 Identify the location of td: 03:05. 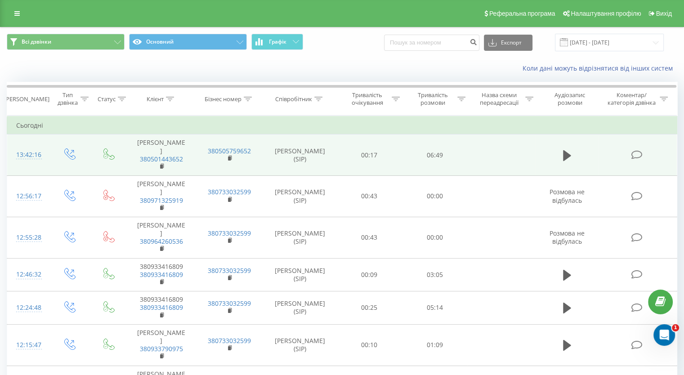
(434, 275).